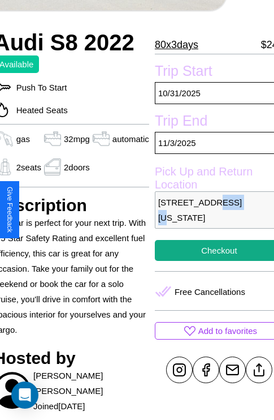 This screenshot has width=274, height=420. I want to click on p: Free Cancellations, so click(210, 291).